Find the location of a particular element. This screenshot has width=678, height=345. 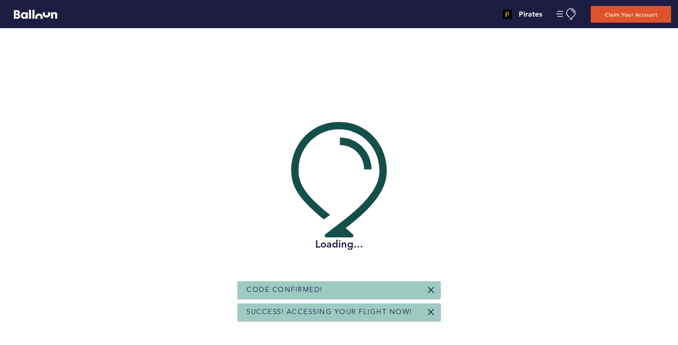

button: Claim Your Account is located at coordinates (631, 14).